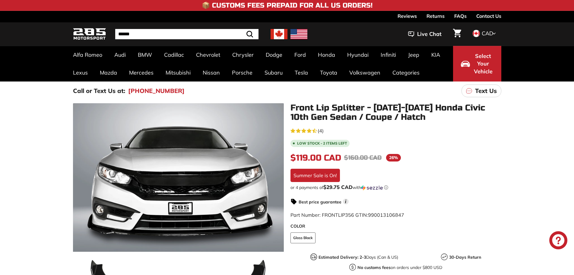  What do you see at coordinates (346, 201) in the screenshot?
I see `span: i` at bounding box center [346, 201].